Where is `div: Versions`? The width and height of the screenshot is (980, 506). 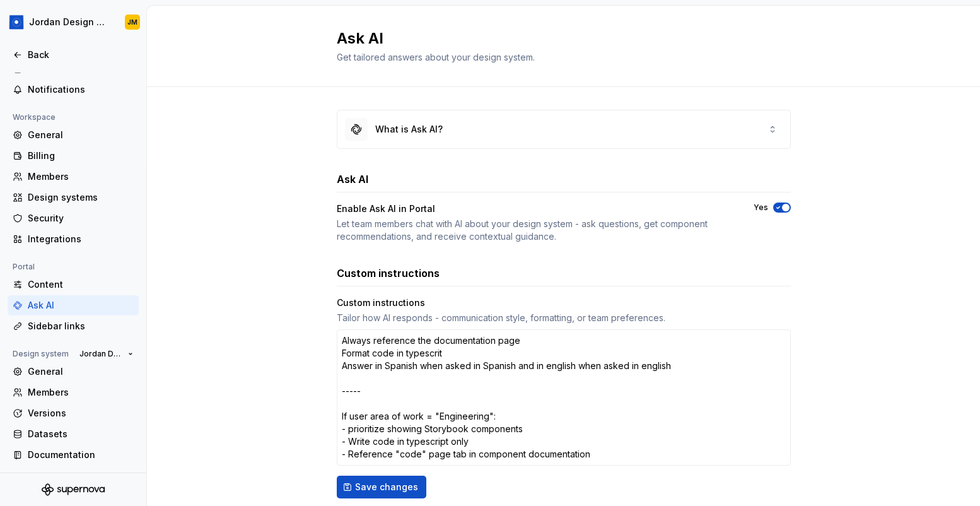
div: Versions is located at coordinates (81, 414).